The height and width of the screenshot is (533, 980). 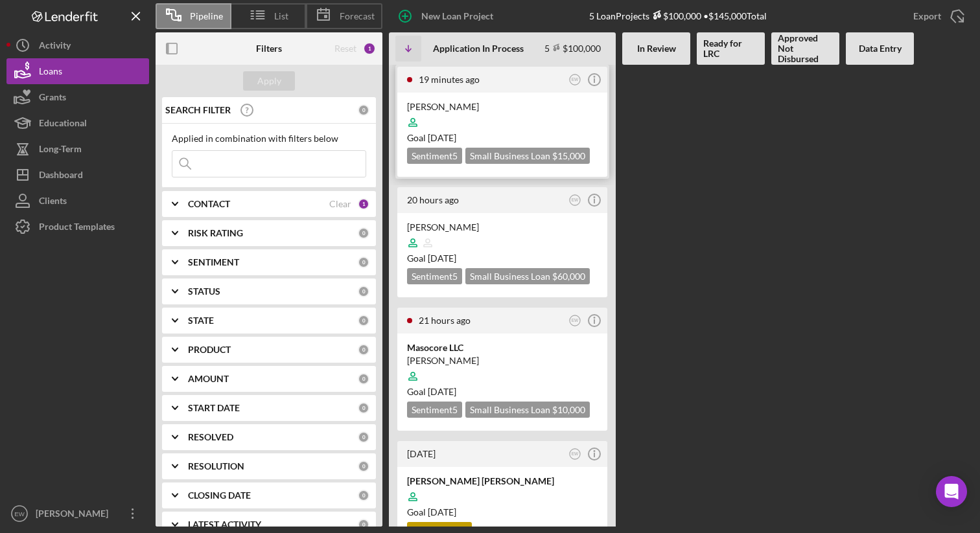 What do you see at coordinates (78, 201) in the screenshot?
I see `a: Clients` at bounding box center [78, 201].